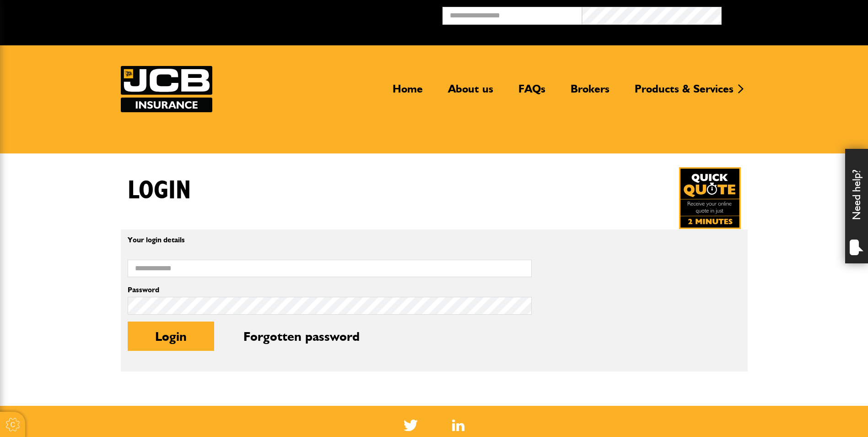 This screenshot has height=437, width=868. Describe the element at coordinates (411, 424) in the screenshot. I see `a: Twitter` at that location.